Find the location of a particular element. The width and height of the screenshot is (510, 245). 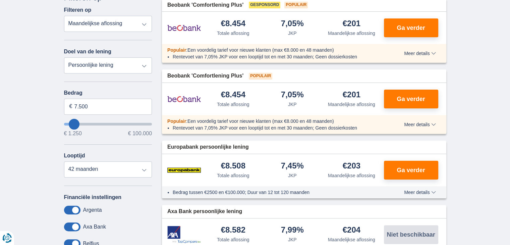

label: Bedrag is located at coordinates (108, 93).